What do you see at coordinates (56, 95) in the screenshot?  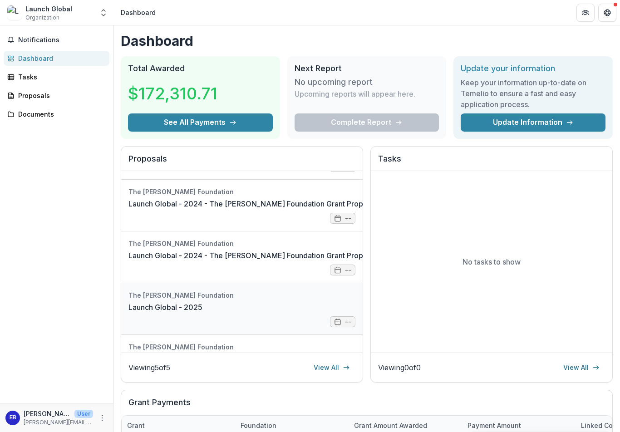 I see `a: Proposals` at bounding box center [56, 95].